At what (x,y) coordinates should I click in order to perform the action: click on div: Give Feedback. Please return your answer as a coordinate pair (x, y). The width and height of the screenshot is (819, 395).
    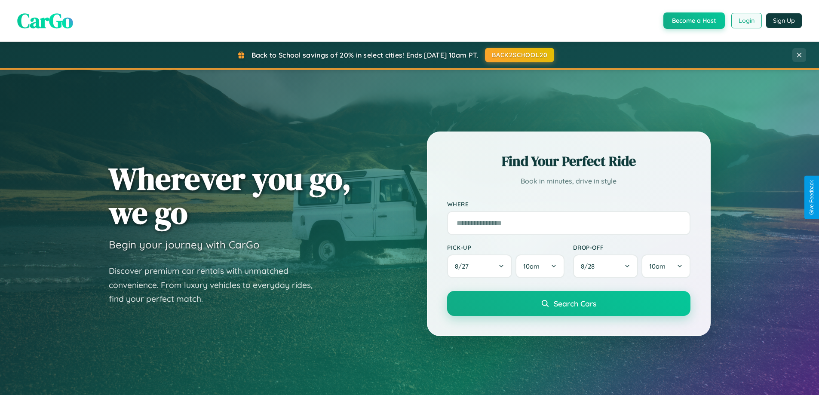
    Looking at the image, I should click on (812, 197).